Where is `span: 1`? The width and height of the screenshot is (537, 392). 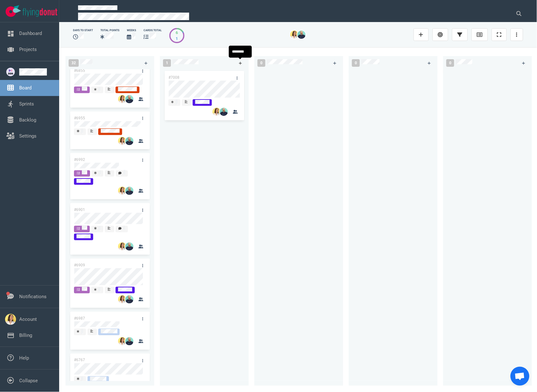
span: 1 is located at coordinates (167, 63).